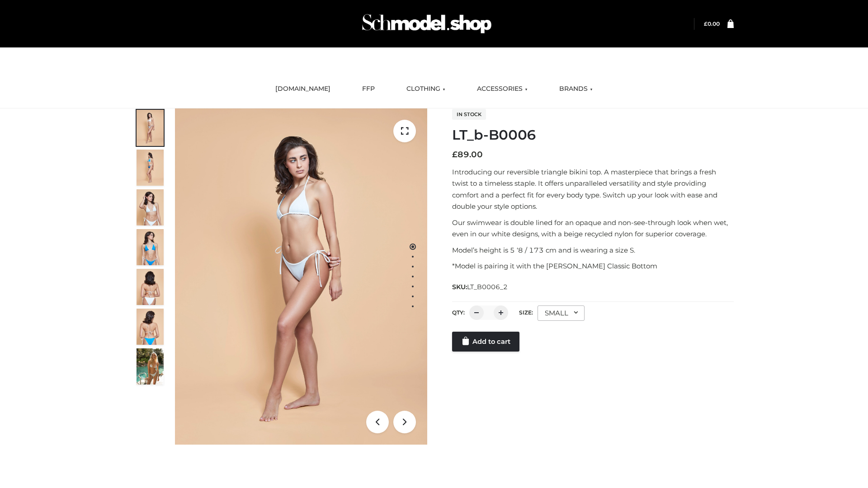 Image resolution: width=868 pixels, height=488 pixels. Describe the element at coordinates (486, 341) in the screenshot. I see `a: Add to cart` at that location.